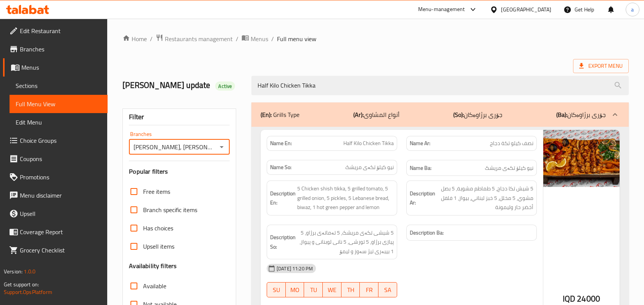 The height and width of the screenshot is (305, 644). What do you see at coordinates (225, 86) in the screenshot?
I see `span: Active` at bounding box center [225, 86].